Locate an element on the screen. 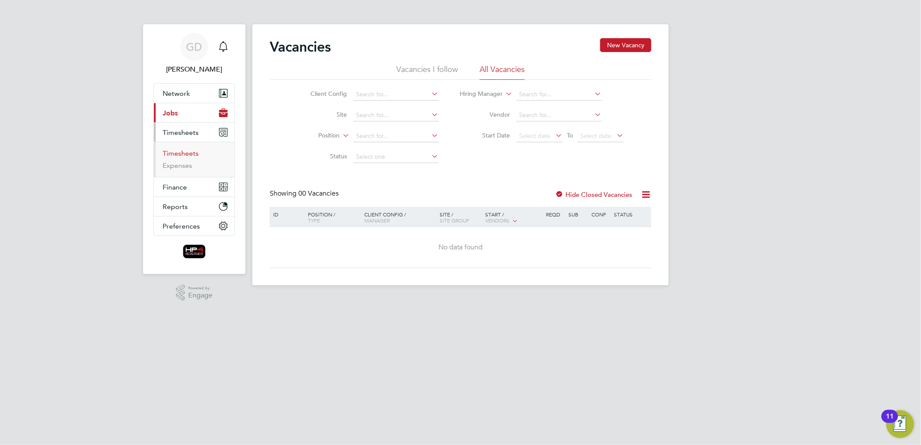 This screenshot has height=445, width=921. div: Status is located at coordinates (631, 214).